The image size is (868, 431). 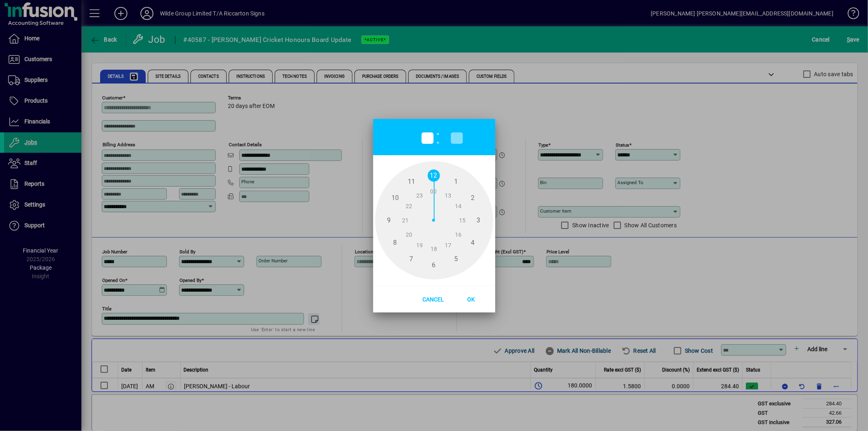 What do you see at coordinates (409, 206) in the screenshot?
I see `span: 22` at bounding box center [409, 206].